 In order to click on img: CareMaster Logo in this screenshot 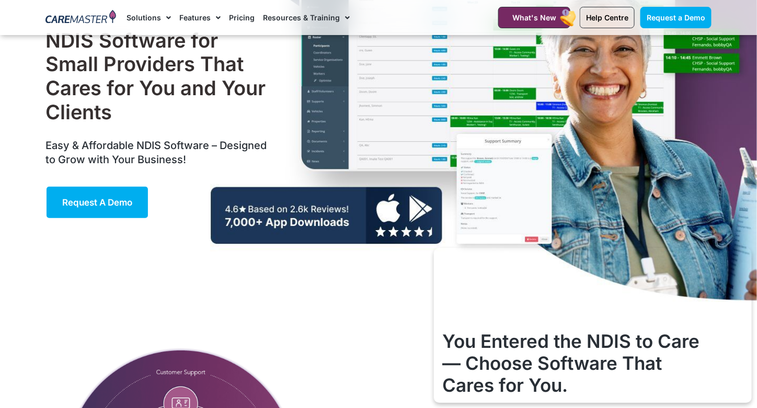, I will do `click(81, 18)`.